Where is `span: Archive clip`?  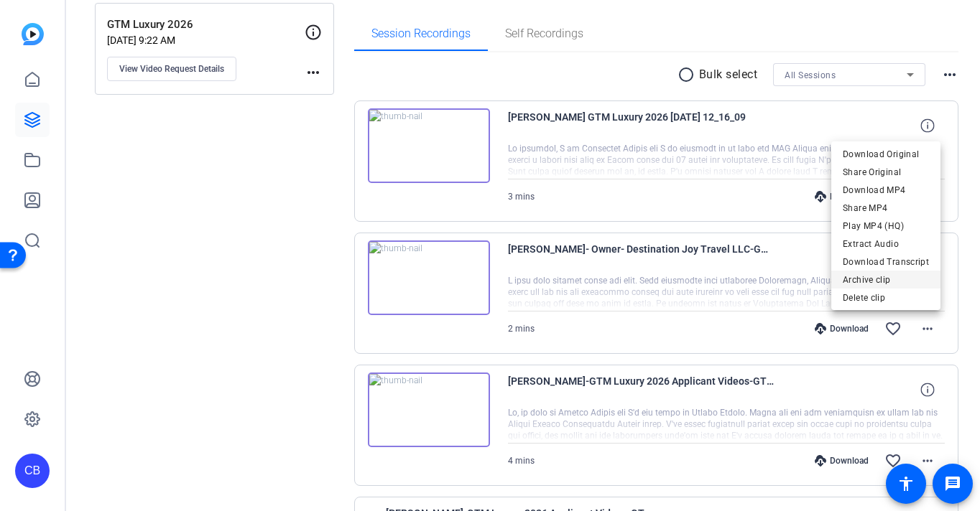 span: Archive clip is located at coordinates (886, 280).